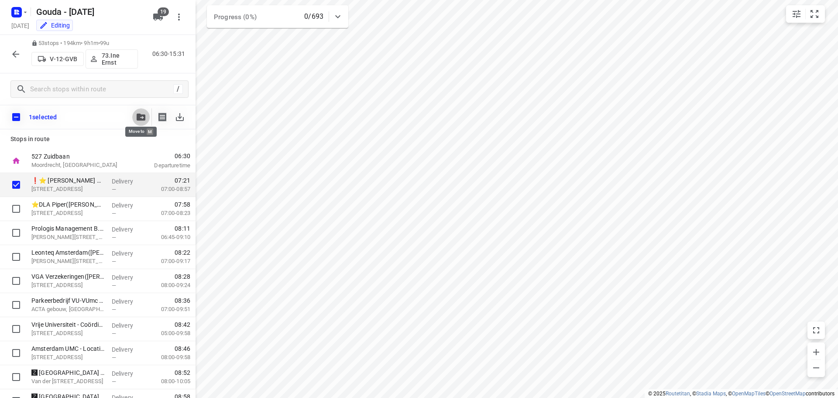 The width and height of the screenshot is (838, 398). What do you see at coordinates (68, 189) in the screenshot?
I see `p: Beethovenstraat 300, Amsterdam` at bounding box center [68, 189].